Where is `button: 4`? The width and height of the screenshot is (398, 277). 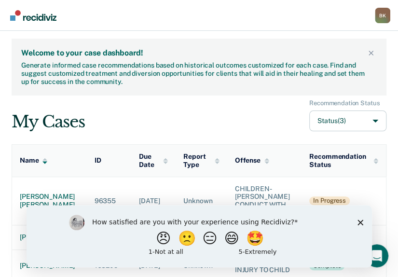 button: 4 is located at coordinates (206, 33).